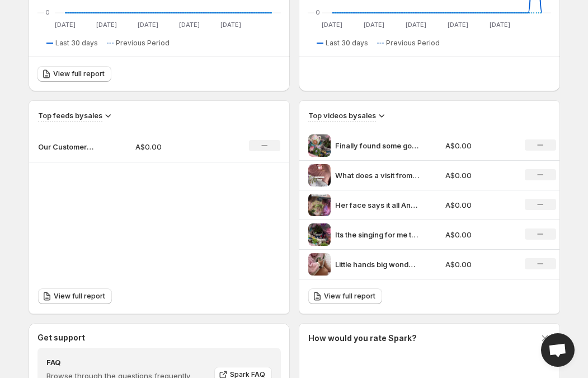 Image resolution: width=588 pixels, height=378 pixels. Describe the element at coordinates (342, 115) in the screenshot. I see `h3: Top videos by sales` at that location.